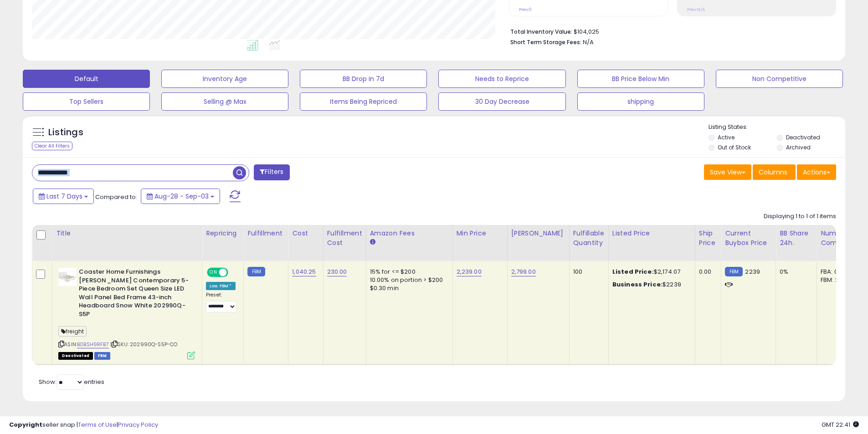 This screenshot has width=868, height=434. Describe the element at coordinates (97, 424) in the screenshot. I see `a: Terms of Use` at that location.